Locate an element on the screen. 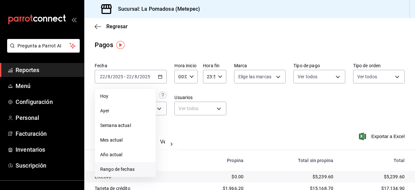  label: Usuarios is located at coordinates (200, 97).